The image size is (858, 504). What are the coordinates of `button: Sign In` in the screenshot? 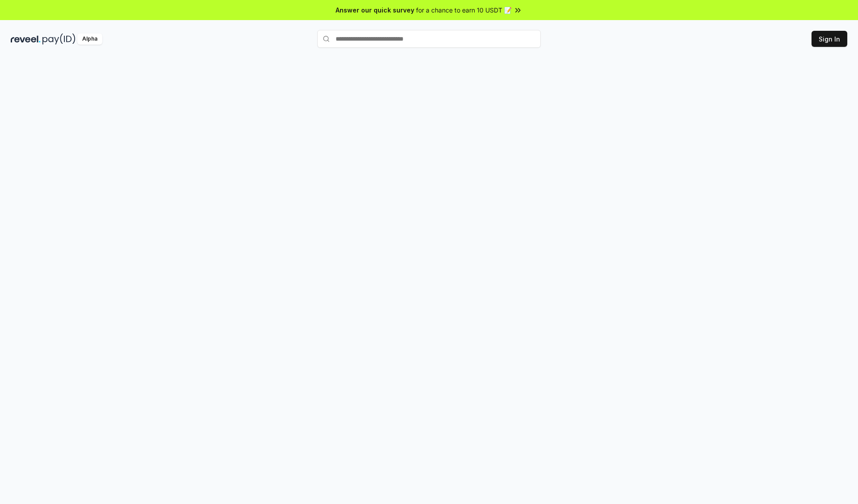 It's located at (829, 39).